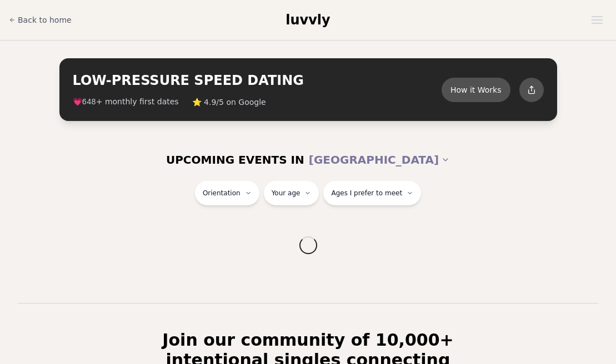  I want to click on a: luvvly, so click(308, 20).